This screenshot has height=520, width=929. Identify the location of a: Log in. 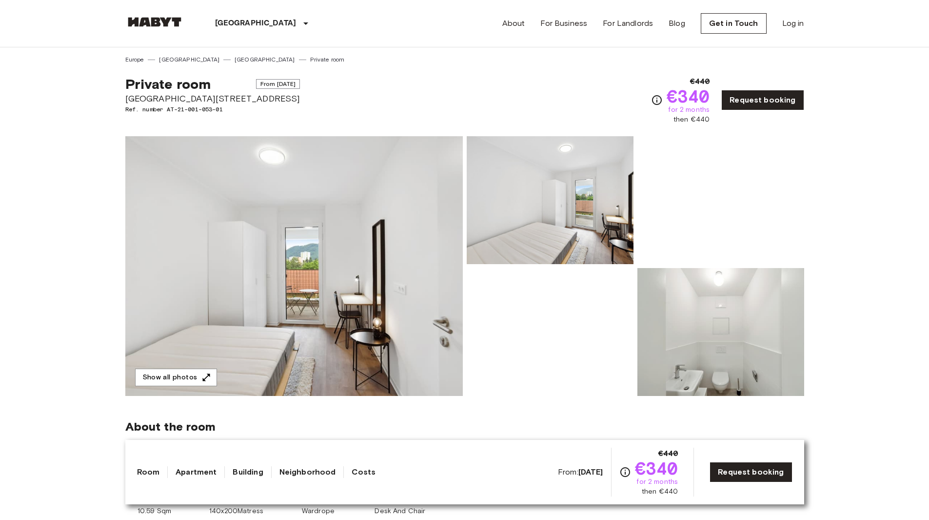
(793, 23).